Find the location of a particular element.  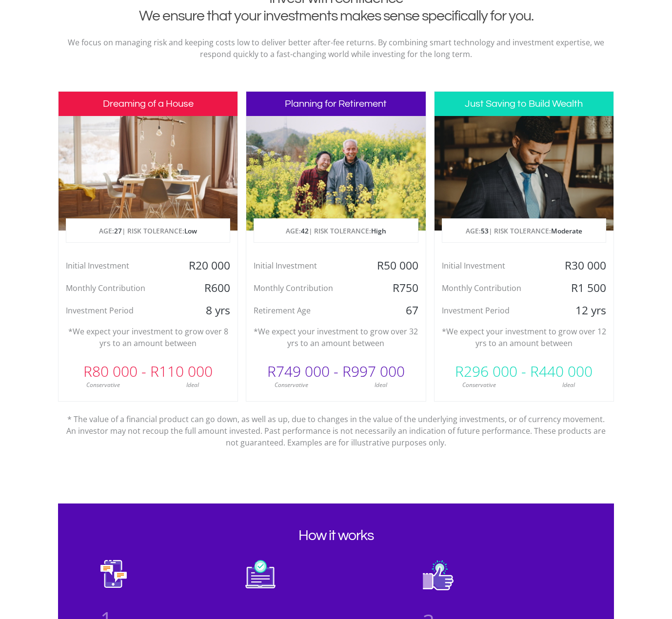

p: * The value of a financial product can go down, as well as up, due to changes in the value of the... is located at coordinates (336, 425).